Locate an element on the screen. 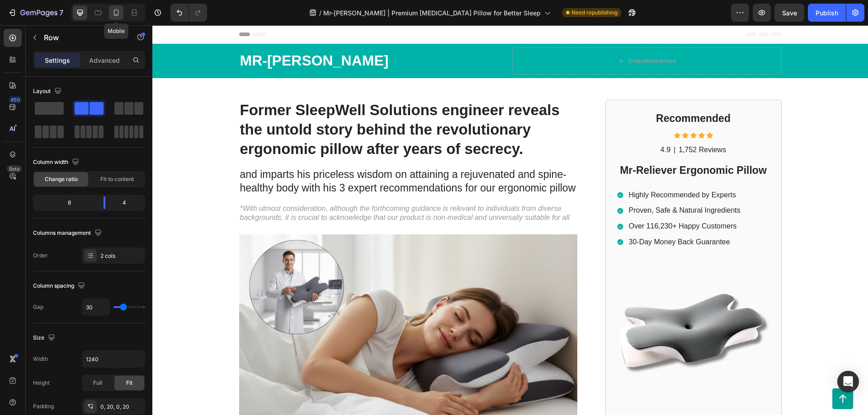 This screenshot has width=868, height=415. p: Row is located at coordinates (82, 38).